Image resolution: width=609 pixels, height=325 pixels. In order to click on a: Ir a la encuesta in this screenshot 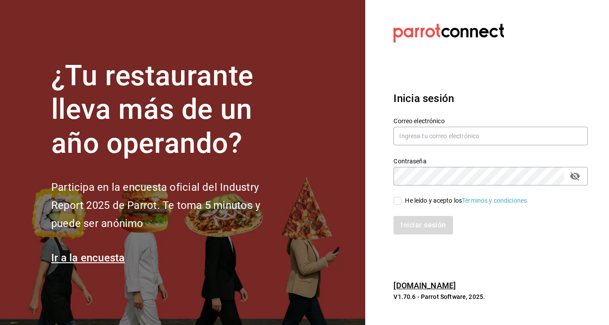, I will do `click(88, 258)`.